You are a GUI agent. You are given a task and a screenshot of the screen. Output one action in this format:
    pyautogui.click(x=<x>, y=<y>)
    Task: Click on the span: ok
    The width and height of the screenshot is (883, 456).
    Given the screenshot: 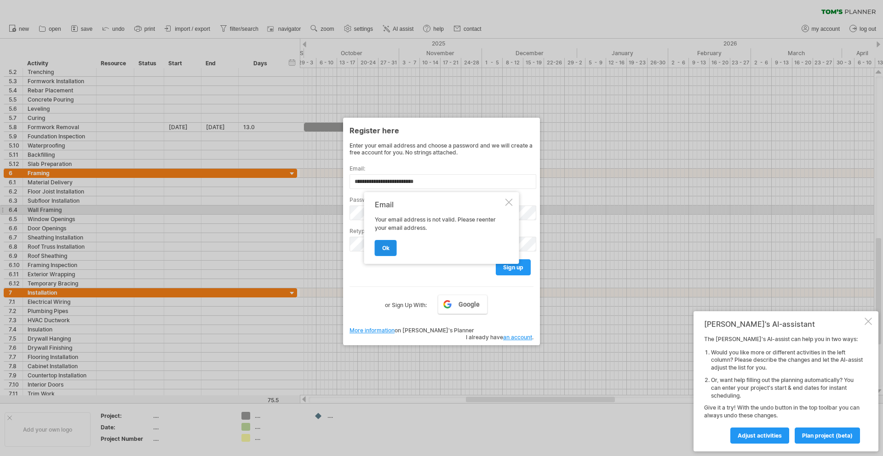 What is the action you would take?
    pyautogui.click(x=386, y=248)
    